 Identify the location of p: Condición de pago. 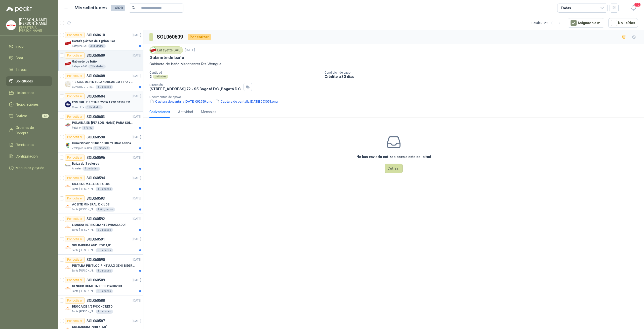
(484, 73).